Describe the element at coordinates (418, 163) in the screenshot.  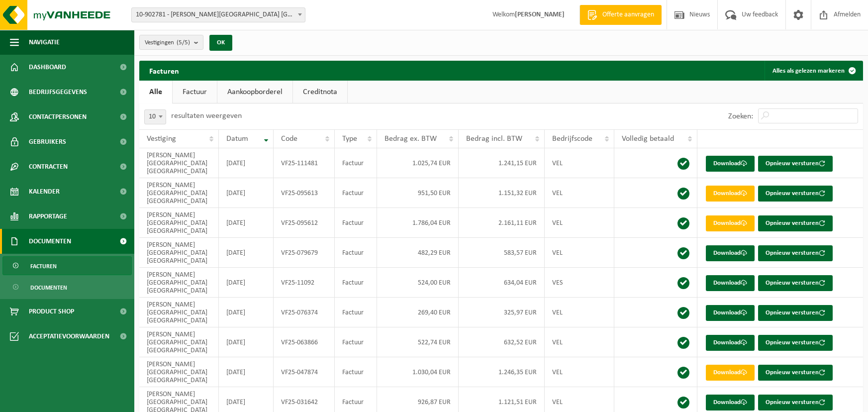
I see `td: 1.025,74 EUR` at that location.